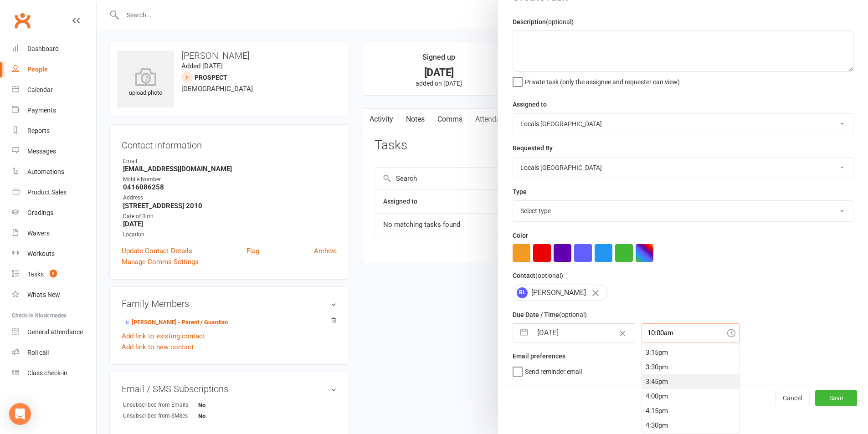 The image size is (868, 434). Describe the element at coordinates (837, 398) in the screenshot. I see `button: Save` at that location.